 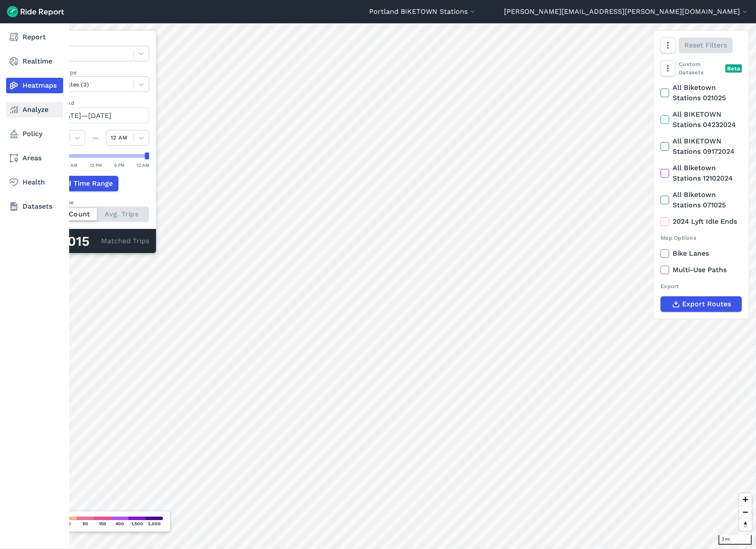 What do you see at coordinates (96, 72) in the screenshot?
I see `label: Vehicle Type` at bounding box center [96, 72].